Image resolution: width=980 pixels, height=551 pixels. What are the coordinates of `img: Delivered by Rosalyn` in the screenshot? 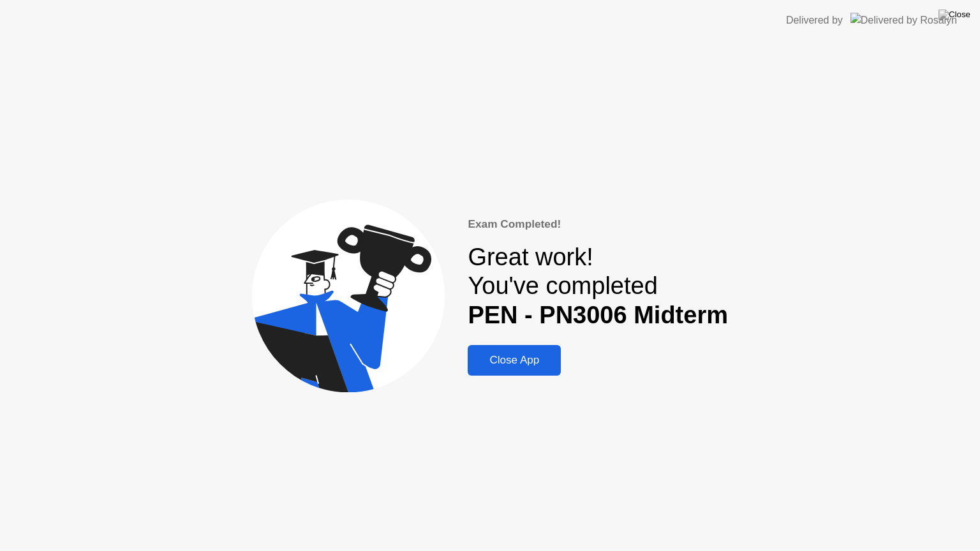 It's located at (903, 19).